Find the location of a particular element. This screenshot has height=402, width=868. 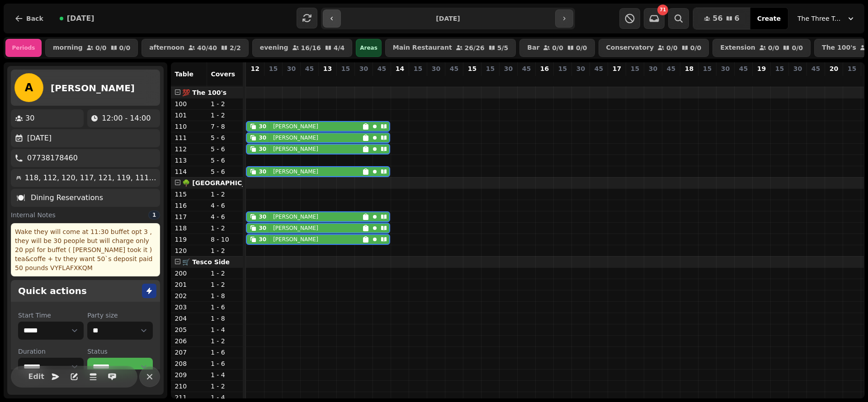

p: 119 is located at coordinates (189, 239).